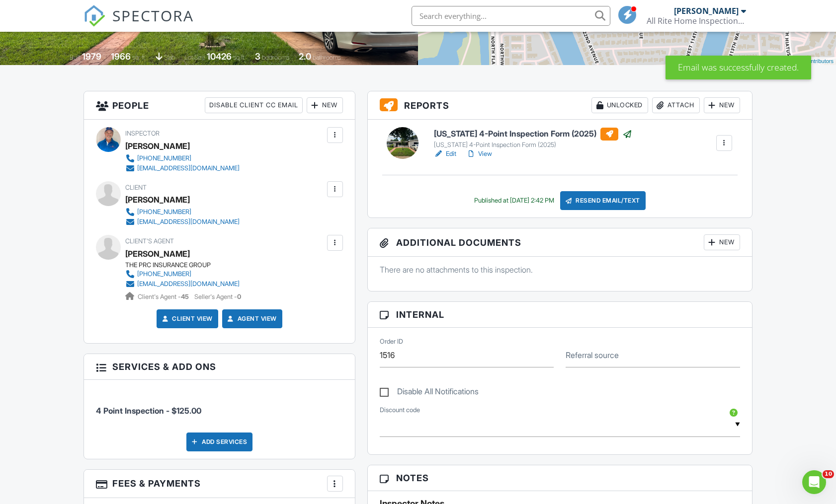 This screenshot has width=836, height=504. I want to click on strong: 45, so click(185, 296).